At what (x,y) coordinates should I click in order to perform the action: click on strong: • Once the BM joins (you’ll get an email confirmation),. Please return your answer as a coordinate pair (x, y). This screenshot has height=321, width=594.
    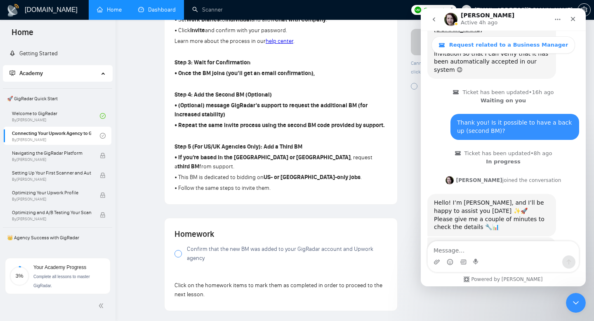
    Looking at the image, I should click on (245, 73).